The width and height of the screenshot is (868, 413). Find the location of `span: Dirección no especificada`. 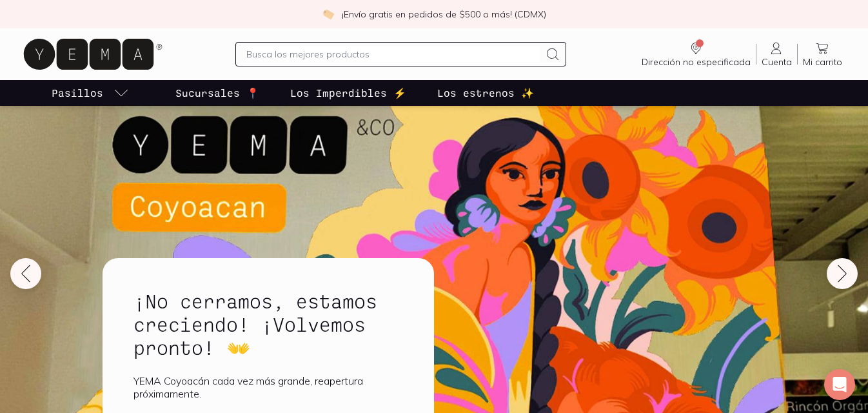

span: Dirección no especificada is located at coordinates (696, 62).